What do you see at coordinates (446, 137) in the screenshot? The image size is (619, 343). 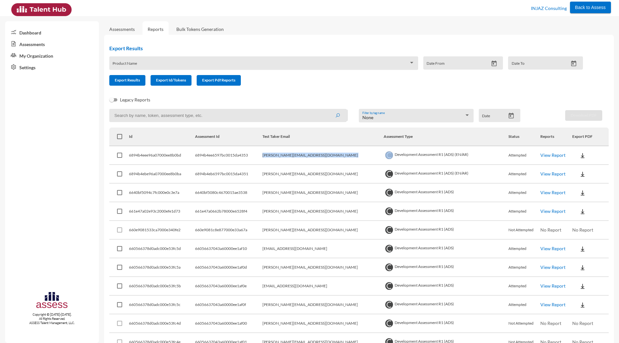 I see `th: Assessment Type` at bounding box center [446, 137].